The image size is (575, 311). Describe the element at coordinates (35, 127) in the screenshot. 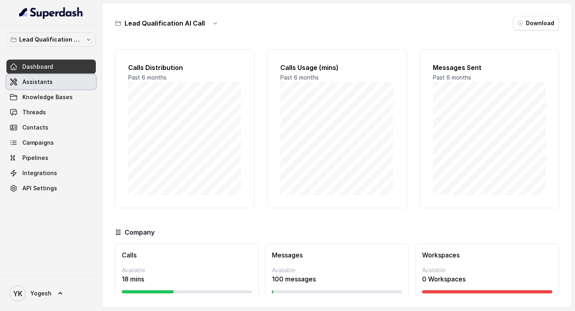

I see `span: Contacts` at that location.